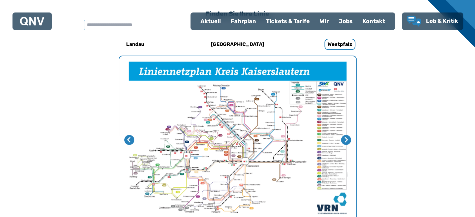 The width and height of the screenshot is (475, 217). I want to click on div: Jobs, so click(346, 21).